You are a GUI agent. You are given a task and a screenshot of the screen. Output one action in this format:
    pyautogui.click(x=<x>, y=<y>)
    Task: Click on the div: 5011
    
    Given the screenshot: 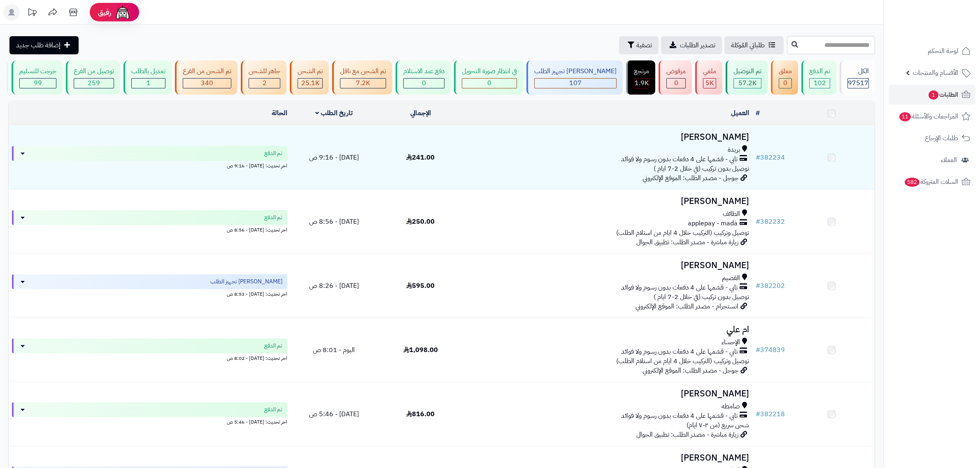 What is the action you would take?
    pyautogui.click(x=710, y=83)
    